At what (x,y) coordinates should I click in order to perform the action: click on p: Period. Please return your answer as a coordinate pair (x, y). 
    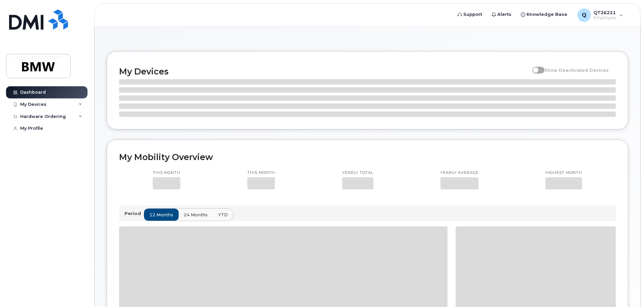
    Looking at the image, I should click on (134, 213).